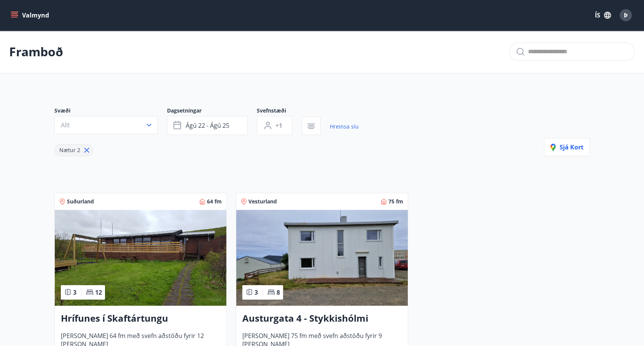  I want to click on span: Svæði, so click(111, 112).